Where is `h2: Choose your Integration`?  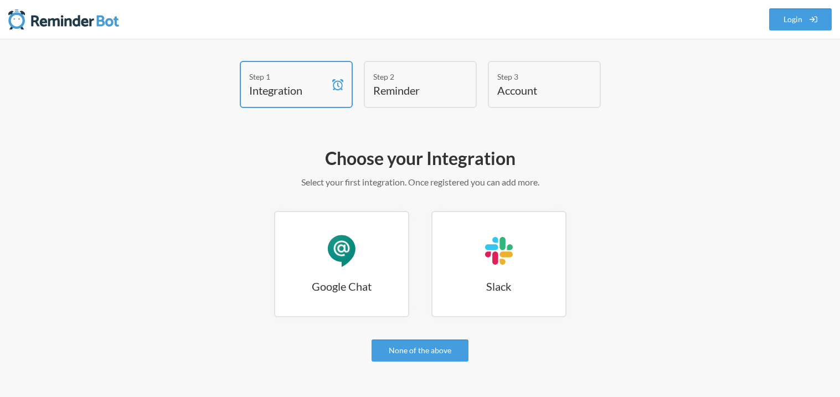 h2: Choose your Integration is located at coordinates (420, 158).